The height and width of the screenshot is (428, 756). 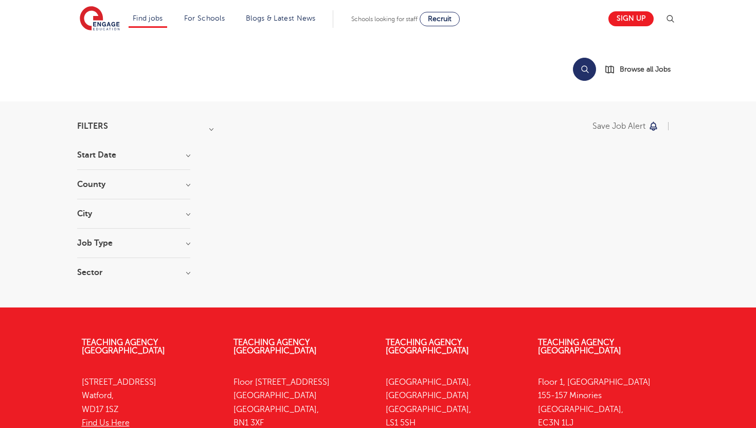 What do you see at coordinates (105, 422) in the screenshot?
I see `a: Find Us Here` at bounding box center [105, 422].